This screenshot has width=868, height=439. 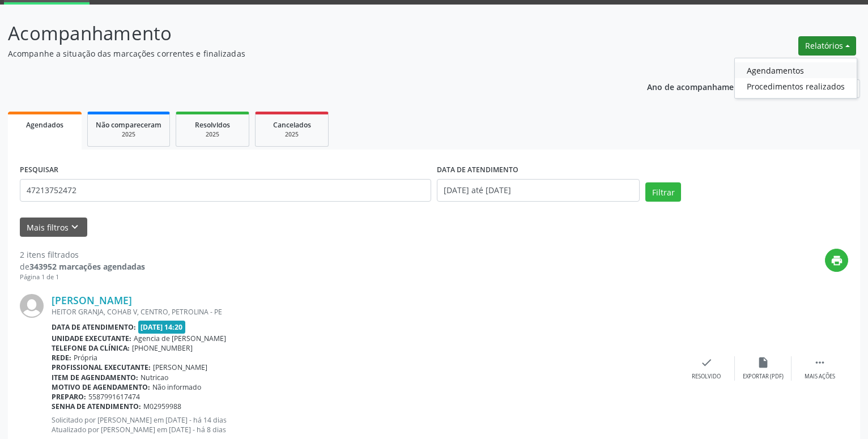 What do you see at coordinates (162, 406) in the screenshot?
I see `span: M02959988` at bounding box center [162, 406].